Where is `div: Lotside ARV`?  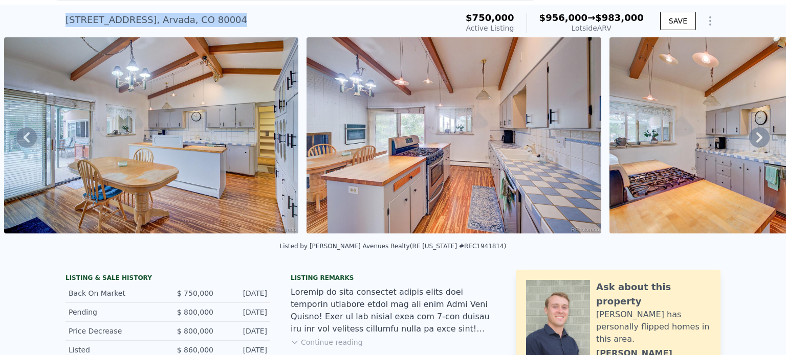 div: Lotside ARV is located at coordinates (591, 28).